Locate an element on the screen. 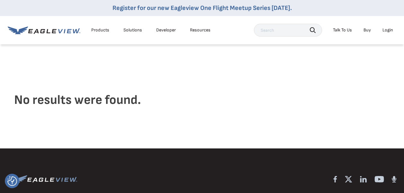  img: Revisit consent button is located at coordinates (12, 181).